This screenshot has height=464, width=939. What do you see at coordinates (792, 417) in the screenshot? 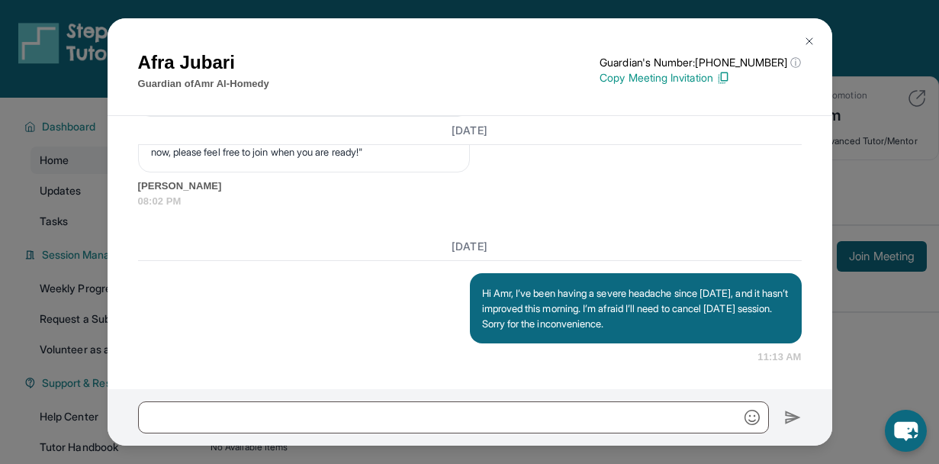
I see `img: Send icon` at bounding box center [792, 417].